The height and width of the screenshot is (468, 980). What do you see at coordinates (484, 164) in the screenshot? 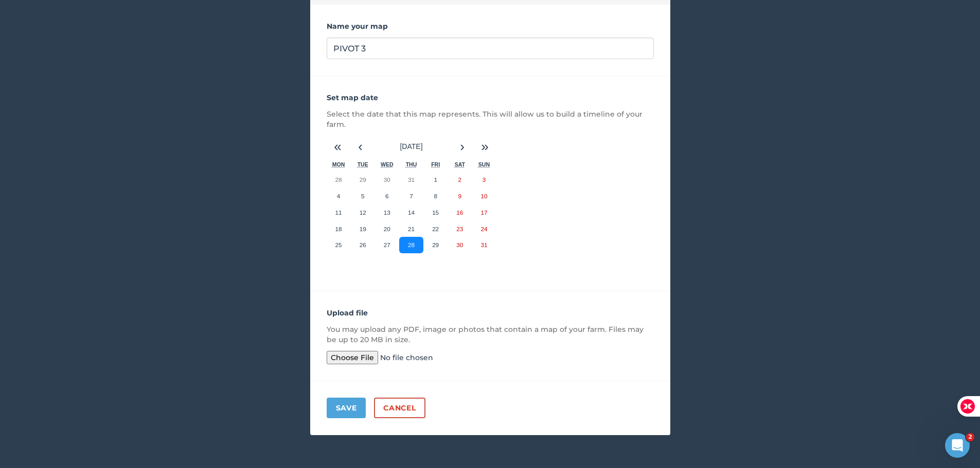
I see `abbr: Sunday` at bounding box center [484, 164].